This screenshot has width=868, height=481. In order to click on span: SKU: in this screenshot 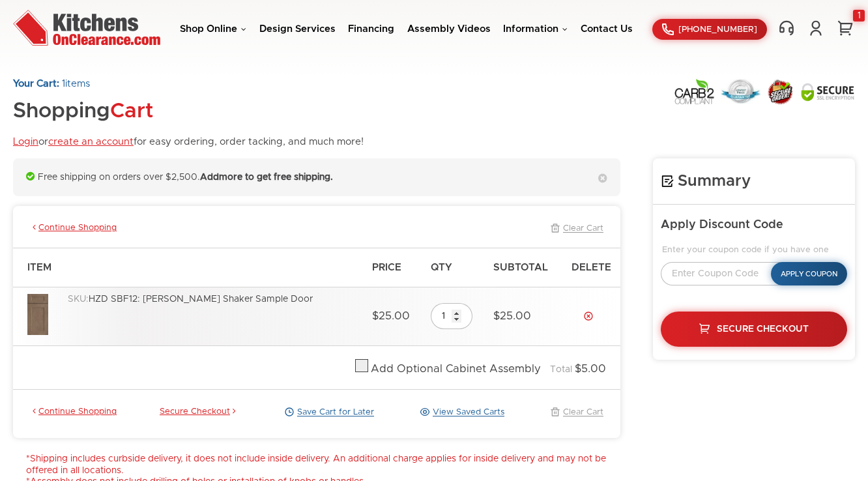, I will do `click(78, 299)`.